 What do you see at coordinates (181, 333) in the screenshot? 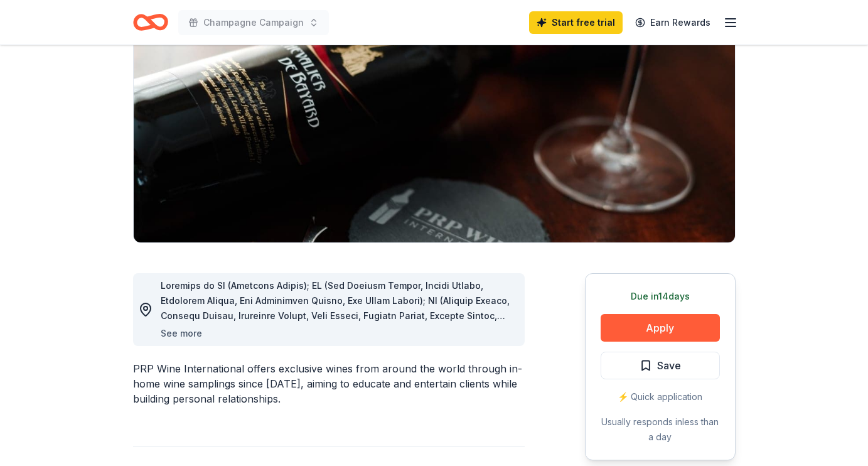
I see `button: See more` at bounding box center [181, 333].